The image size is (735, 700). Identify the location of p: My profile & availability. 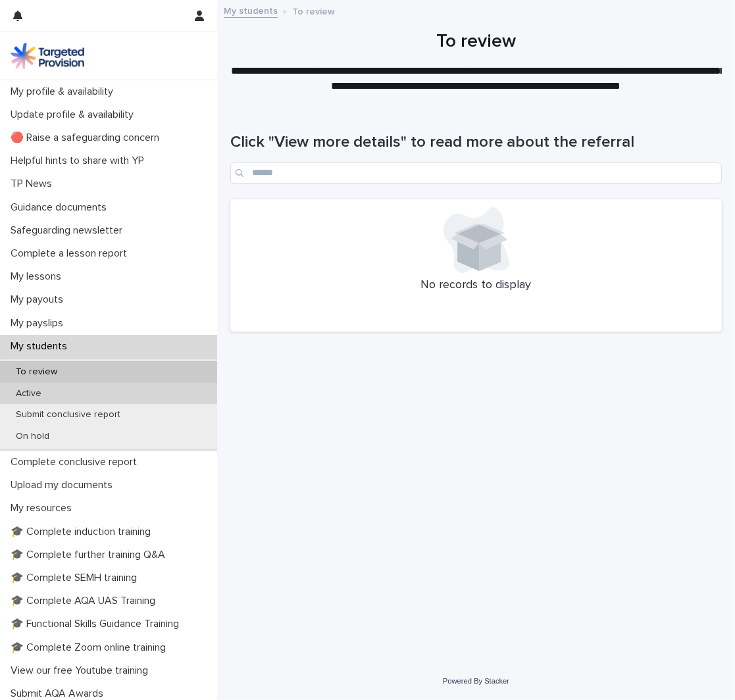
(65, 92).